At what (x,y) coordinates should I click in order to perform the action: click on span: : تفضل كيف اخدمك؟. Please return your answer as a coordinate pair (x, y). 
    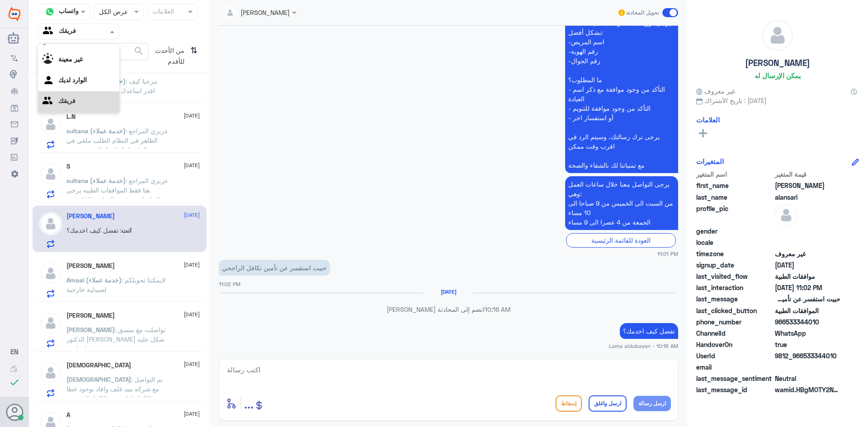
    Looking at the image, I should click on (94, 230).